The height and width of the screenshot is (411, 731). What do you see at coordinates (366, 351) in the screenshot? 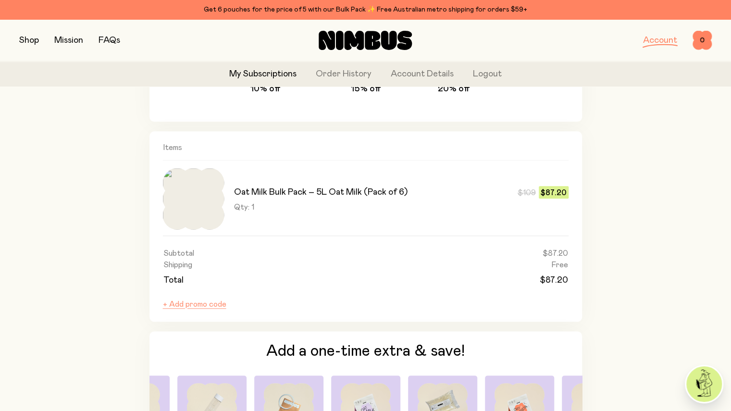
I see `h3: Add a one-time extra & save!` at bounding box center [366, 351].